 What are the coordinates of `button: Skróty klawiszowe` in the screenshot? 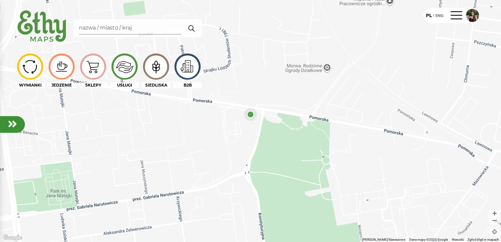 It's located at (384, 240).